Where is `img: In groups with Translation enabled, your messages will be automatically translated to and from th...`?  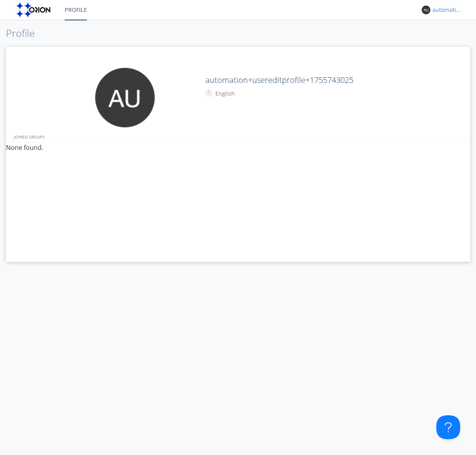 img: In groups with Translation enabled, your messages will be automatically translated to and from th... is located at coordinates (210, 93).